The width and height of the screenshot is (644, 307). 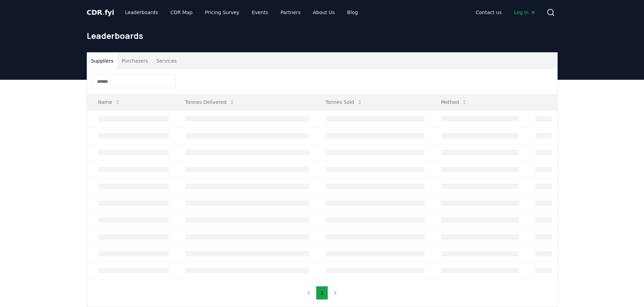 What do you see at coordinates (181, 12) in the screenshot?
I see `a: CDR Map` at bounding box center [181, 12].